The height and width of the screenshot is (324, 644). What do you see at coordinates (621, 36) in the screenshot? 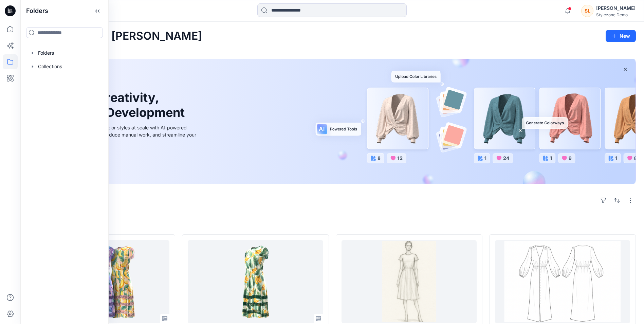
I see `button: New` at bounding box center [621, 36].